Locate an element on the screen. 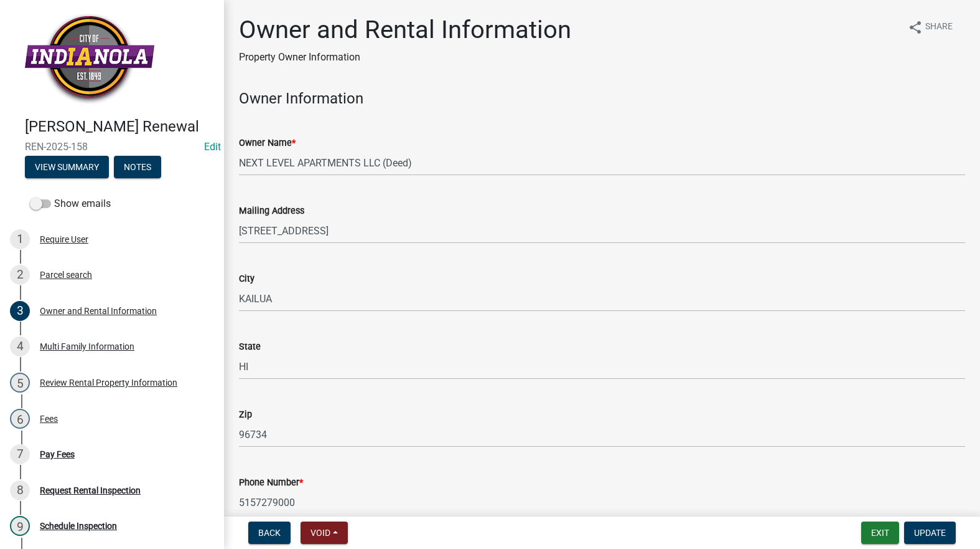 The width and height of the screenshot is (980, 549). div: 1 is located at coordinates (20, 239).